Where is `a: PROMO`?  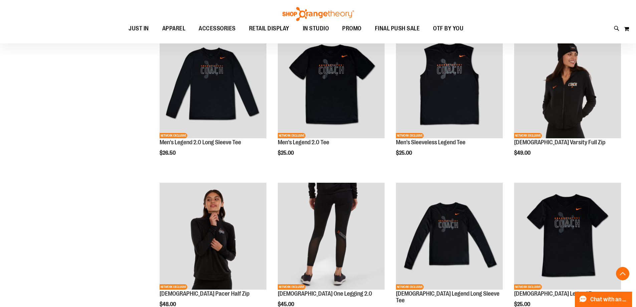
a: PROMO is located at coordinates (352, 29).